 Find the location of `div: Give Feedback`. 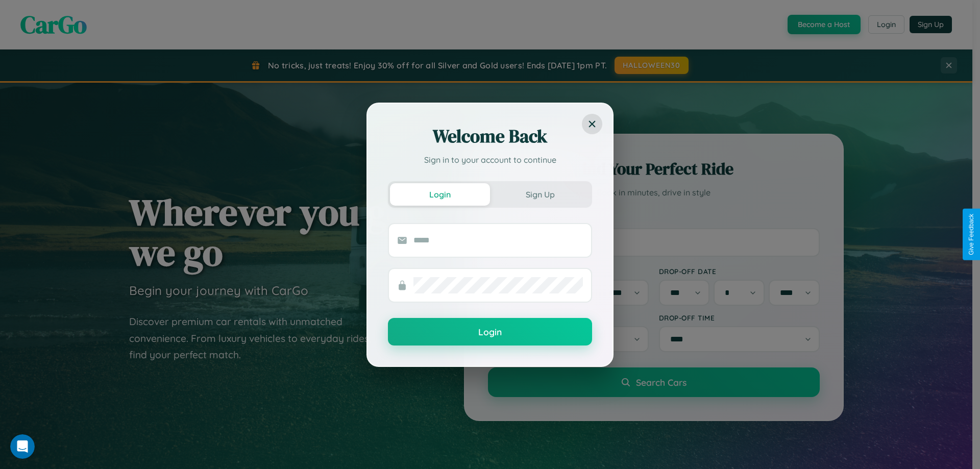

div: Give Feedback is located at coordinates (971, 234).